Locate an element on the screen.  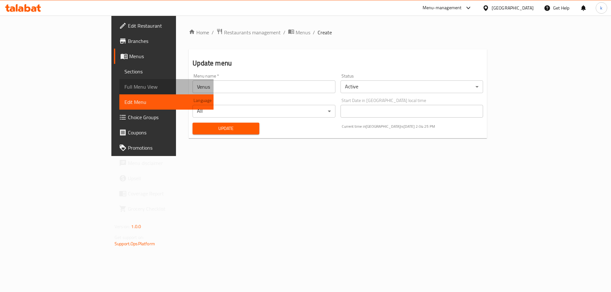
a: Coupons is located at coordinates (163, 133).